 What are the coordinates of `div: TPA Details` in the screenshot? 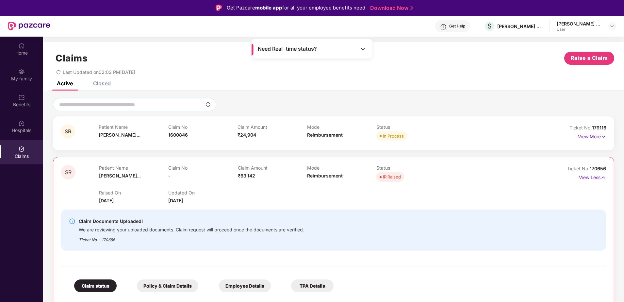 It's located at (312, 286).